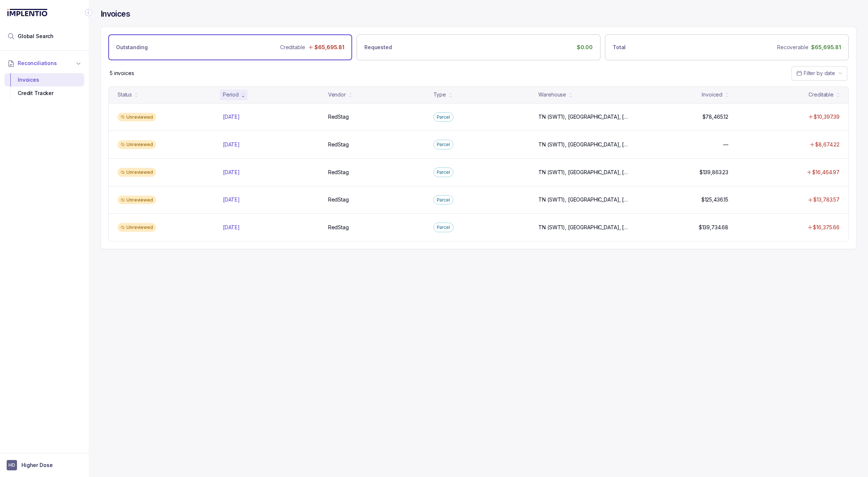 Image resolution: width=868 pixels, height=477 pixels. I want to click on div: Status, so click(125, 95).